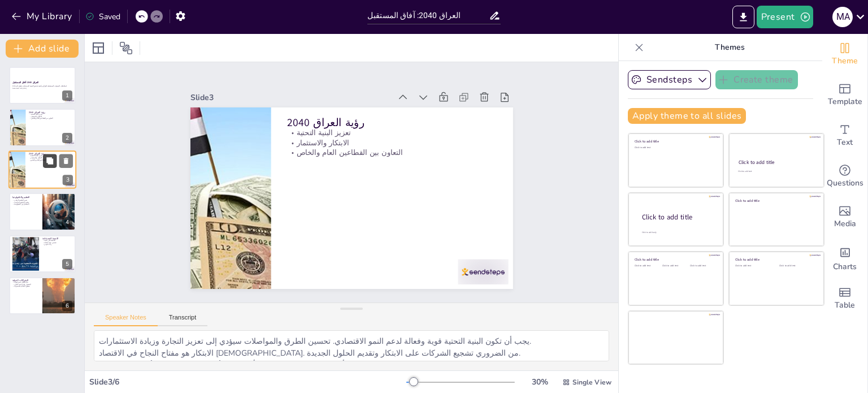 The height and width of the screenshot is (393, 868). I want to click on span: Template, so click(845, 102).